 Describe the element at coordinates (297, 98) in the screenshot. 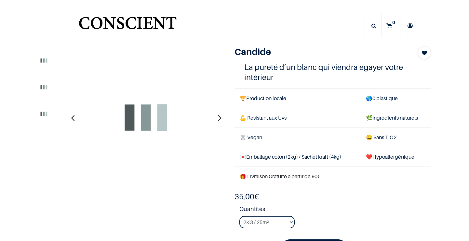

I see `td: Production locale` at that location.